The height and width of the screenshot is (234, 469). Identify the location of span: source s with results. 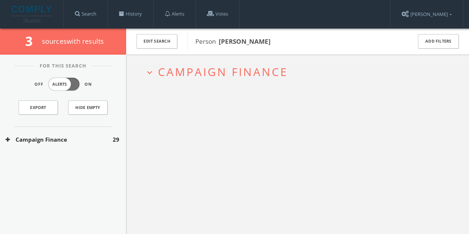
(73, 41).